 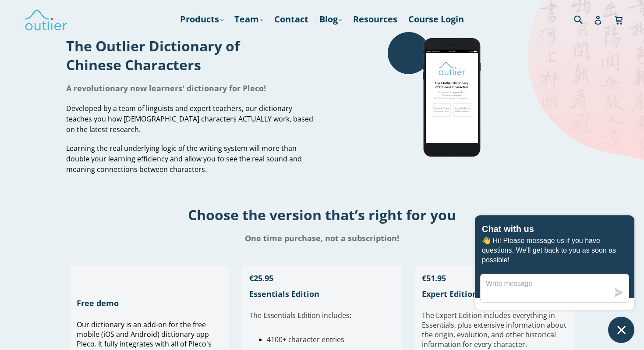 I want to click on span: verything in Essentials, plus extensive information about the origin, evolution, and other histor..., so click(x=494, y=330).